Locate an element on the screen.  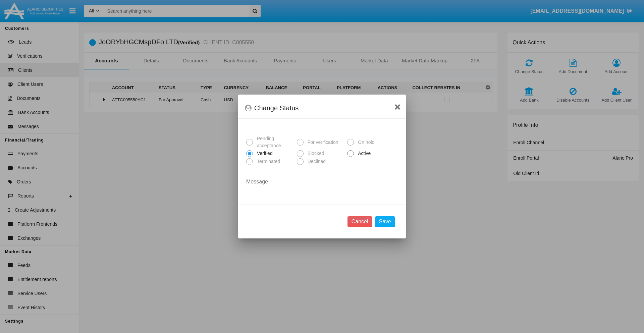
span: On hold is located at coordinates (364, 142).